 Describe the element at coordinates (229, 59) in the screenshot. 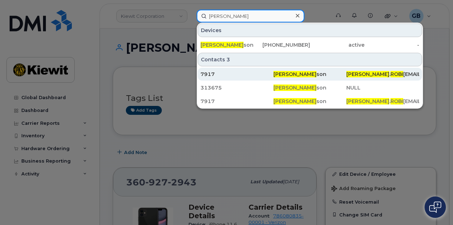

I see `span: 3` at that location.